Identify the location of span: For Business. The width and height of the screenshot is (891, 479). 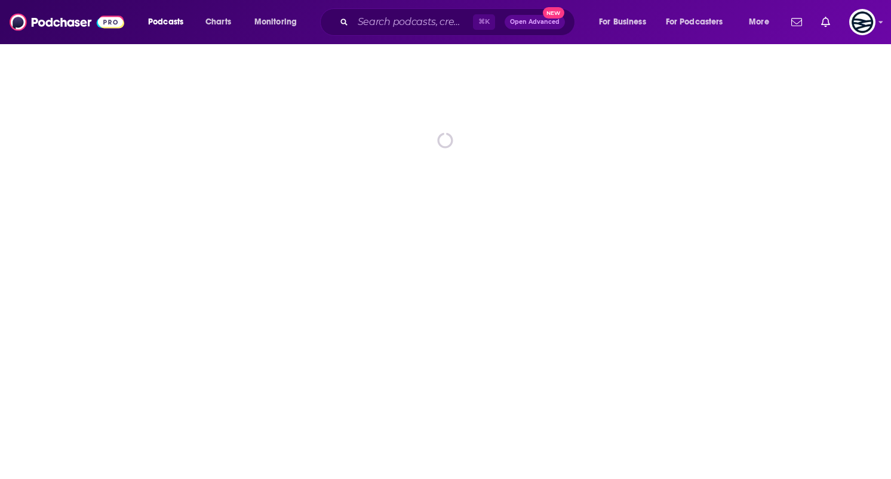
(622, 22).